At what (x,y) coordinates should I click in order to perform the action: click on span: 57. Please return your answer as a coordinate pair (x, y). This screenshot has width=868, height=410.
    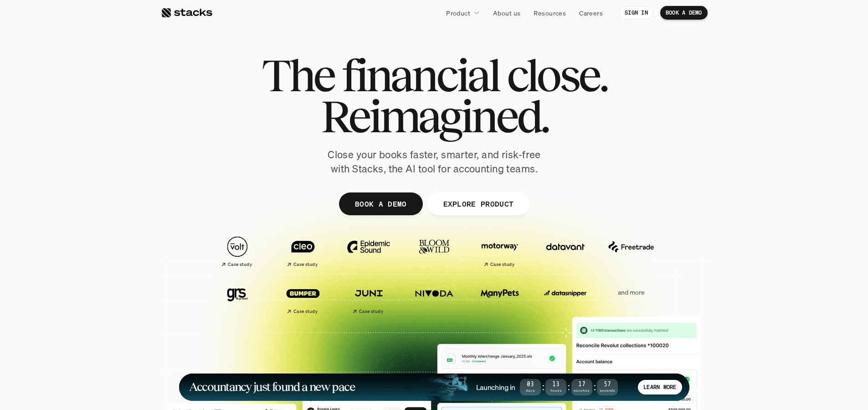
    Looking at the image, I should click on (608, 384).